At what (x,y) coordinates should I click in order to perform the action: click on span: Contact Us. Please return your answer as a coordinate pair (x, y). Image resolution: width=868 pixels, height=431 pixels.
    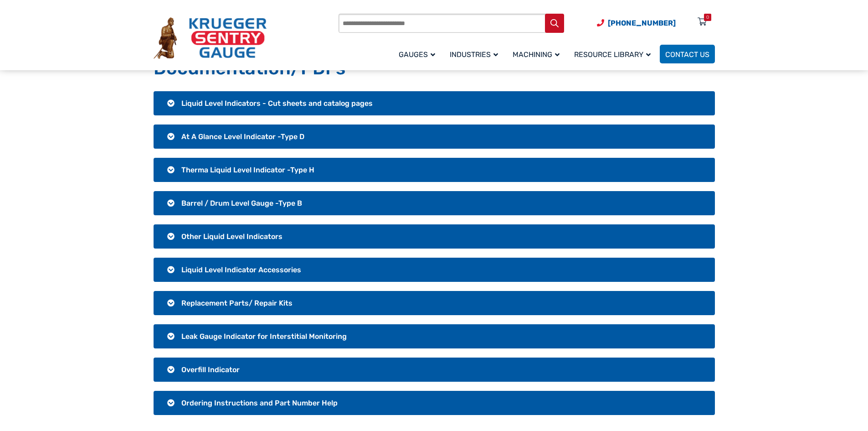
    Looking at the image, I should click on (687, 54).